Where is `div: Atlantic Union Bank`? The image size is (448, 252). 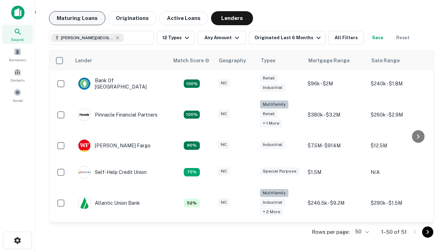 div: Atlantic Union Bank is located at coordinates (109, 203).